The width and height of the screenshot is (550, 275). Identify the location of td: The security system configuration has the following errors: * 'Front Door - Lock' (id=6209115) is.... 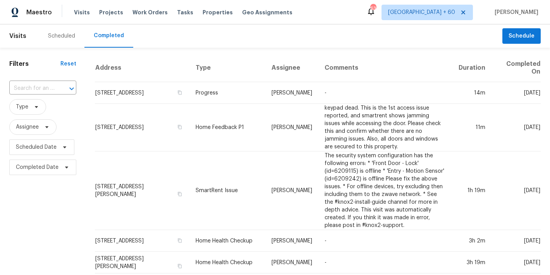
(385, 190).